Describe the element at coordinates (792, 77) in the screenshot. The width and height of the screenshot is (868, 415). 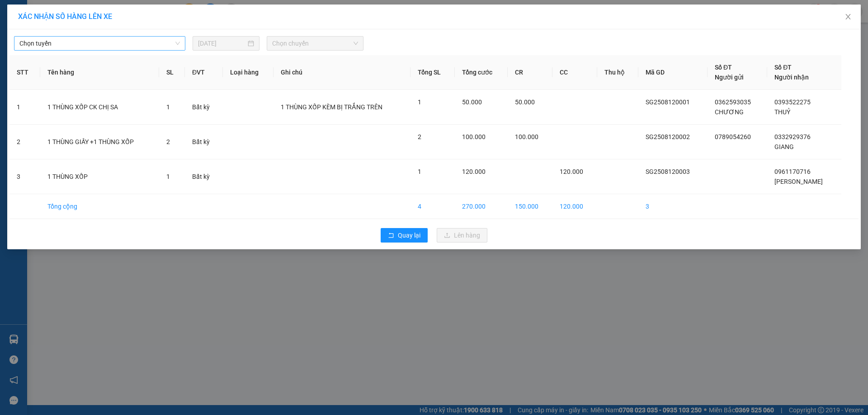
I see `span: Người nhận` at that location.